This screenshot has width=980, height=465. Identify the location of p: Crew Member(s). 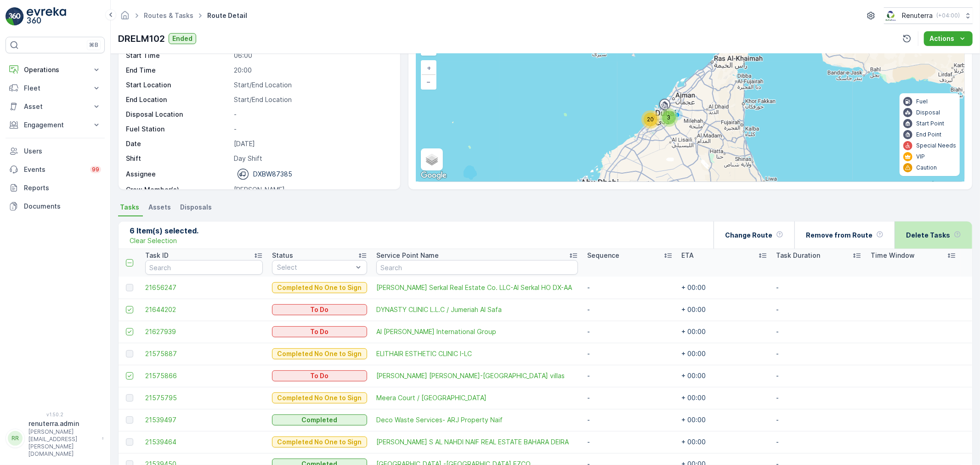
(178, 190).